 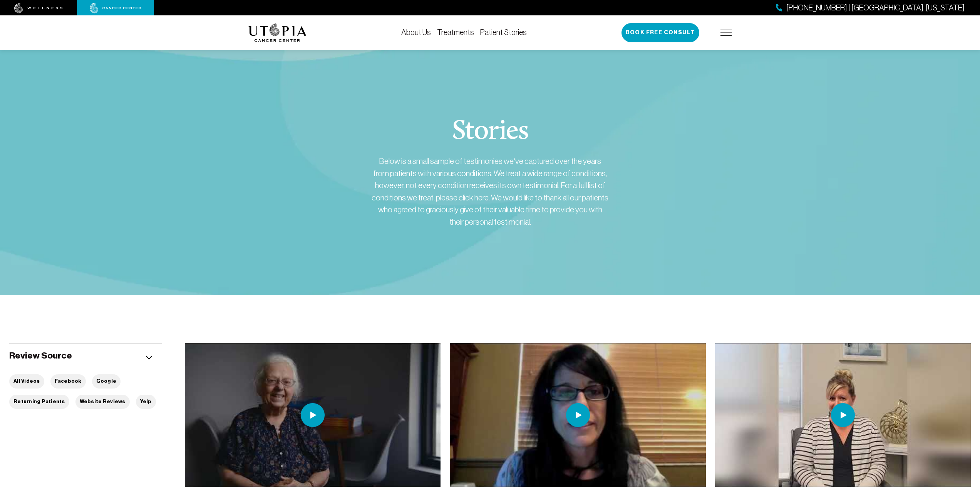 What do you see at coordinates (660, 33) in the screenshot?
I see `button: Book Free Consult` at bounding box center [660, 33].